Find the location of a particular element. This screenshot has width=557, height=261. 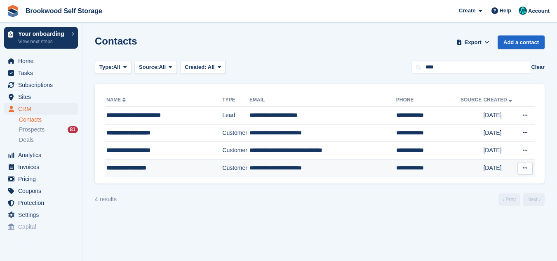

span: Help is located at coordinates (505, 11).